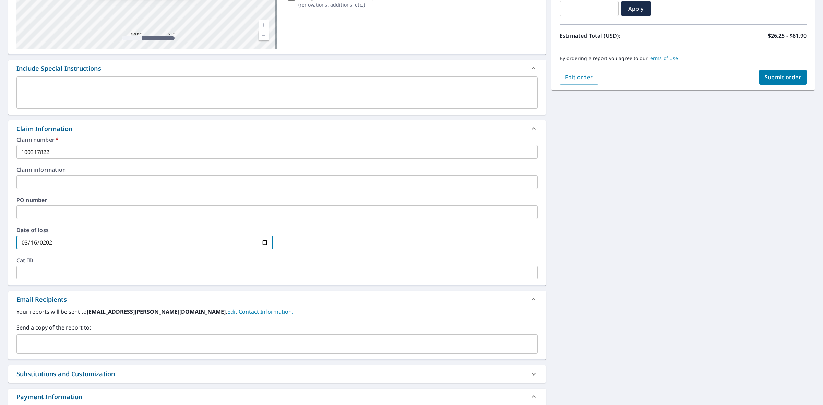  Describe the element at coordinates (277, 312) in the screenshot. I see `label: Your reports will be sent to` at that location.